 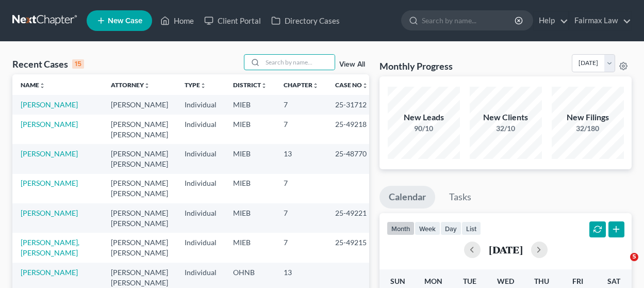 I want to click on span: Sun, so click(x=398, y=281).